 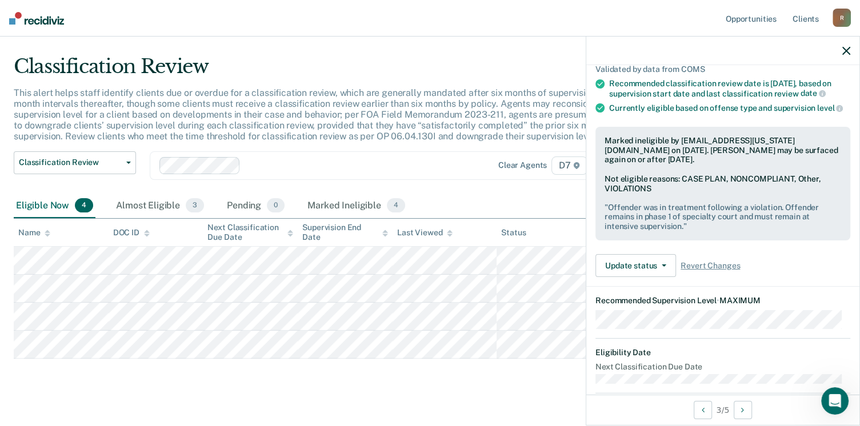 What do you see at coordinates (513, 232) in the screenshot?
I see `div: Status` at bounding box center [513, 232].